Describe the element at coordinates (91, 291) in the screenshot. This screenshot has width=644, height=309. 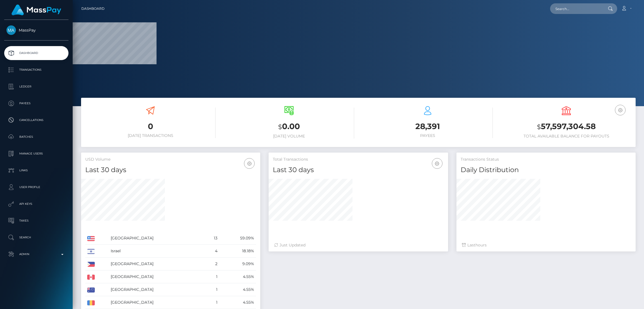
I see `img: AU.png` at that location.